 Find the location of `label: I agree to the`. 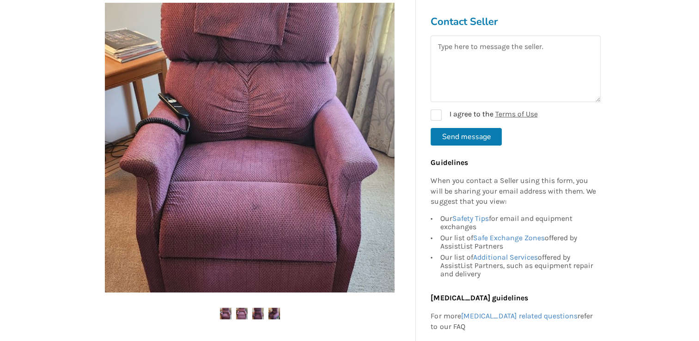

label: I agree to the is located at coordinates (484, 115).